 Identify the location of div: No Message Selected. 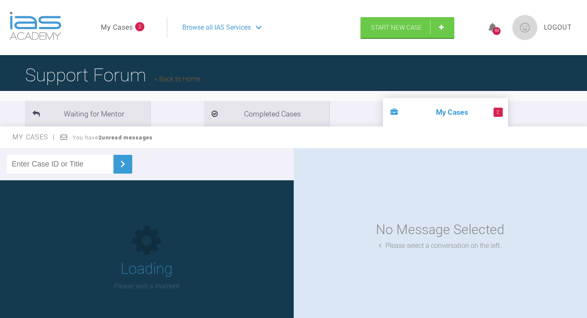
(440, 230).